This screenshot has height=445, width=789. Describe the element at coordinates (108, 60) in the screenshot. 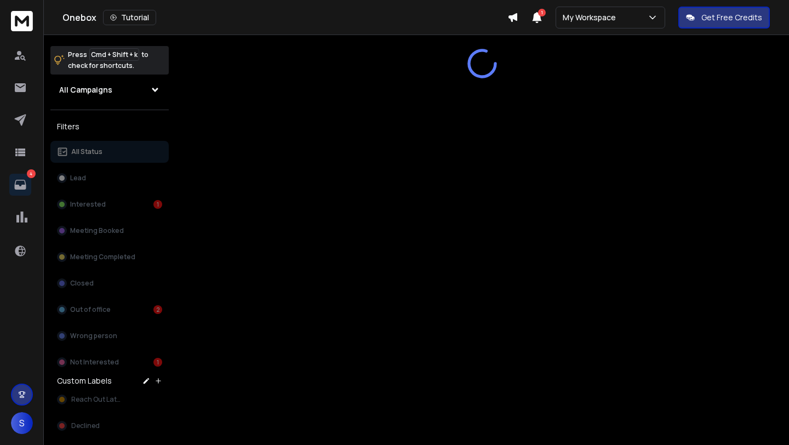

I see `p: Press to check for shortcuts.` at that location.